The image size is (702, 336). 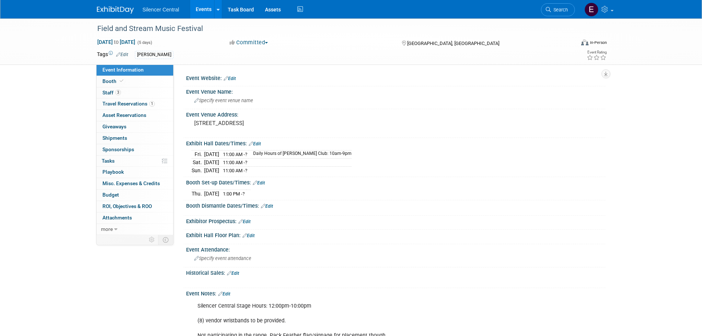 I want to click on td: Tags, so click(x=112, y=55).